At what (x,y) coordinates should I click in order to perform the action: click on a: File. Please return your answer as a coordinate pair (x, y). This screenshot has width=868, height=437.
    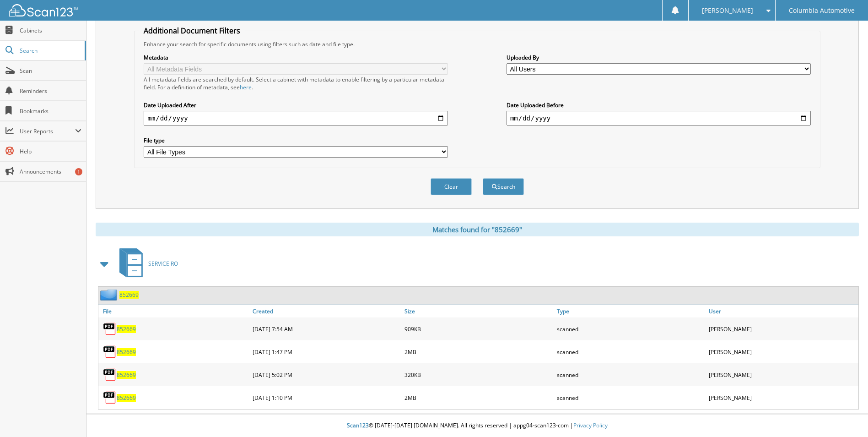
    Looking at the image, I should click on (174, 311).